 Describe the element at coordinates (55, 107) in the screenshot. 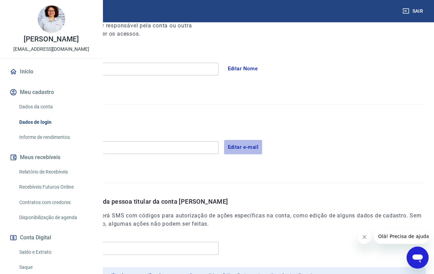

I see `a: Dados da conta` at that location.